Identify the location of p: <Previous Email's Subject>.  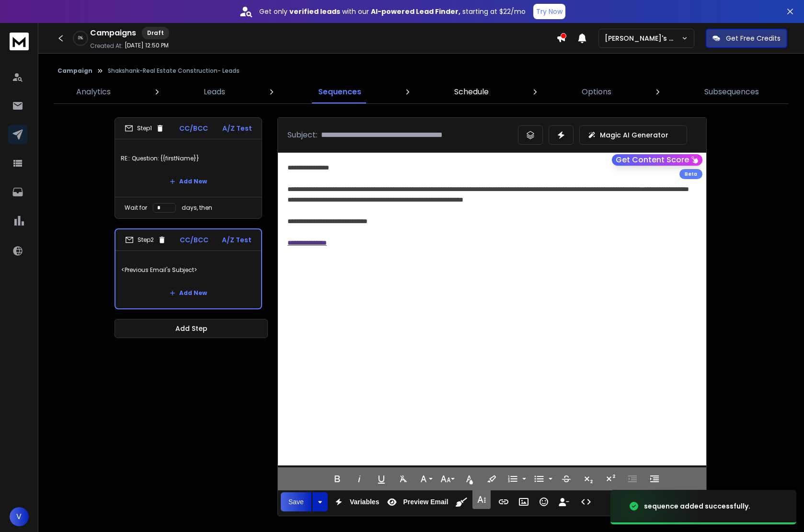
(188, 270).